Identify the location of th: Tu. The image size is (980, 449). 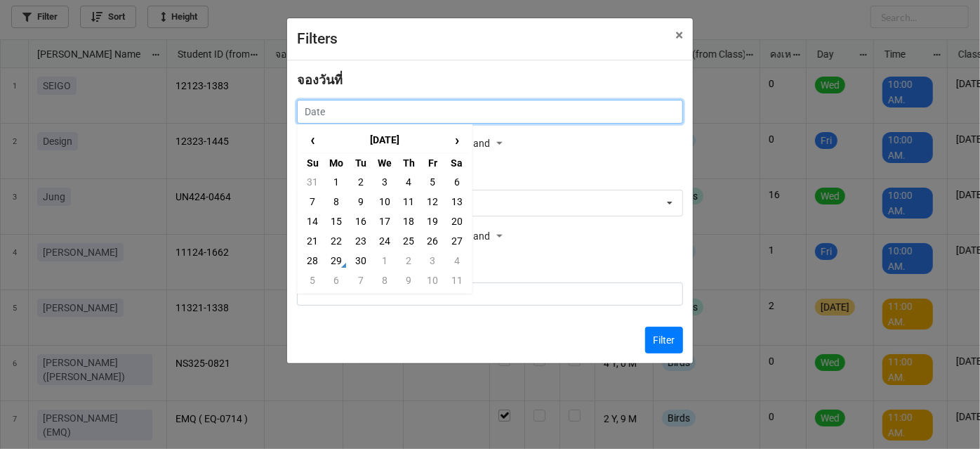
(361, 162).